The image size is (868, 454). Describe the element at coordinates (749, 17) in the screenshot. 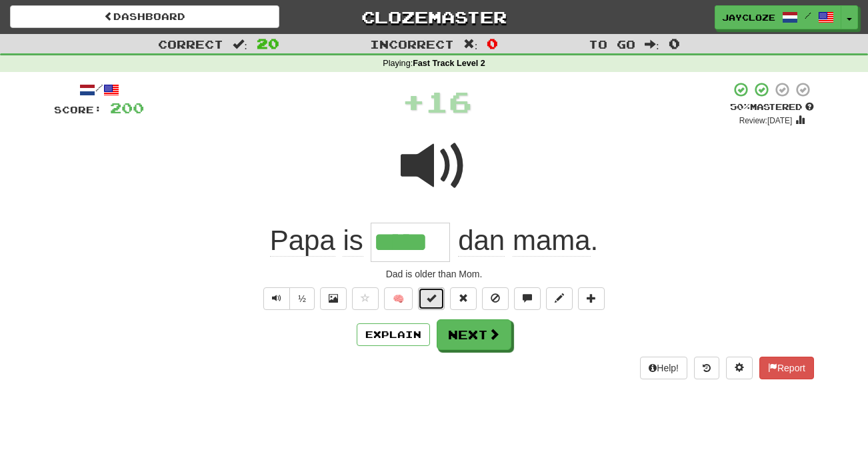

I see `span: jaycloze` at that location.